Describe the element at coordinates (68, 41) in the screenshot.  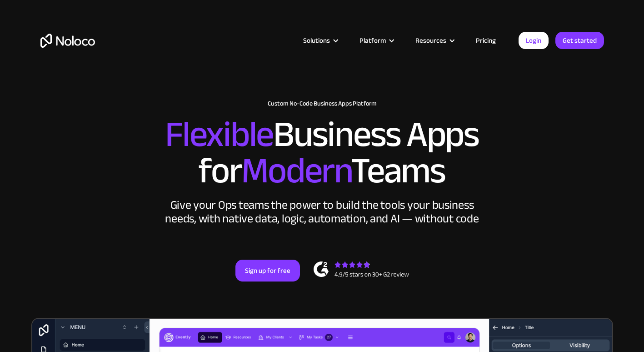
I see `a: home` at that location.